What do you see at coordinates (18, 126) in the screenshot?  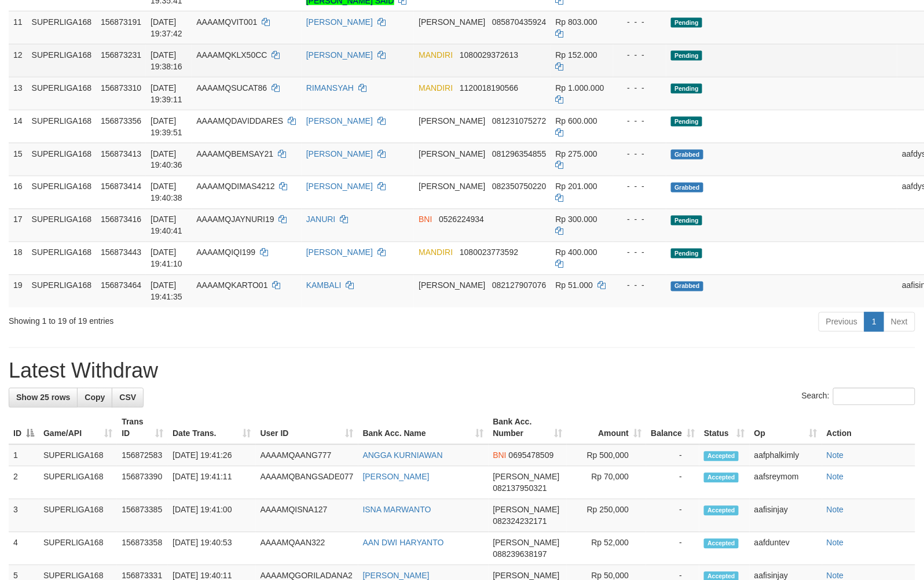 I see `td: 14` at bounding box center [18, 126].